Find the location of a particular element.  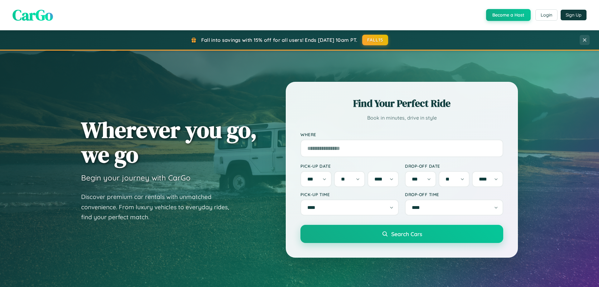

p: Discover premium car rentals with unmatched convenience. From luxury vehicles to everyday rides, ... is located at coordinates (159, 207).